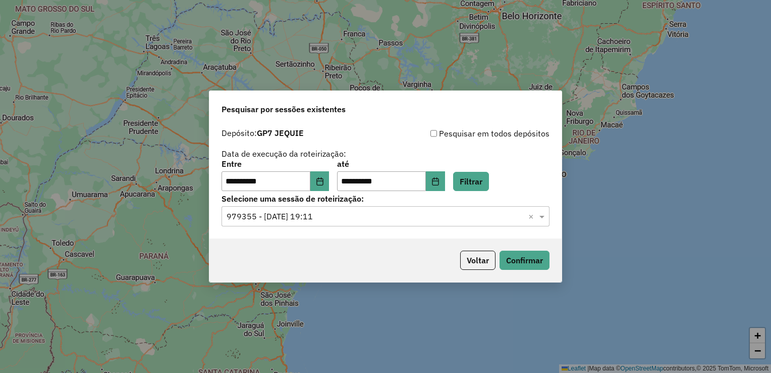 This screenshot has width=771, height=373. Describe the element at coordinates (533, 216) in the screenshot. I see `span: Clear all` at that location.